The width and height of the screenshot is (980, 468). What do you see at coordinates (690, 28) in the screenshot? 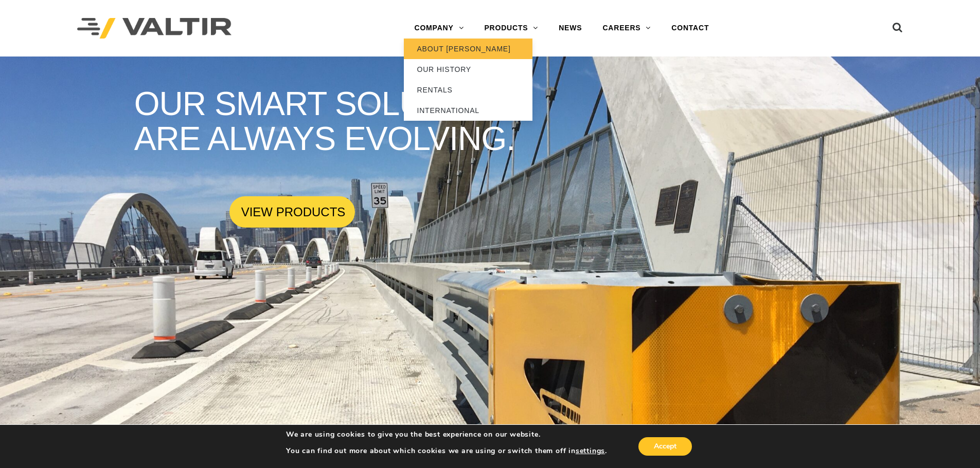
I see `a: CONTACT` at bounding box center [690, 28].